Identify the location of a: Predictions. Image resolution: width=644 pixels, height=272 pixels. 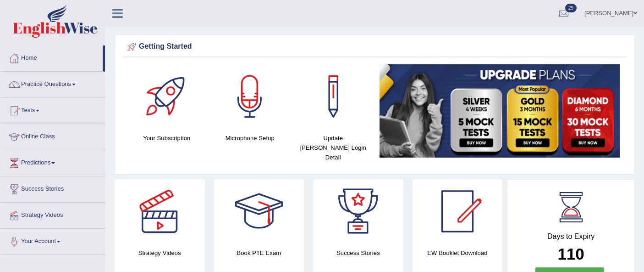
(53, 162).